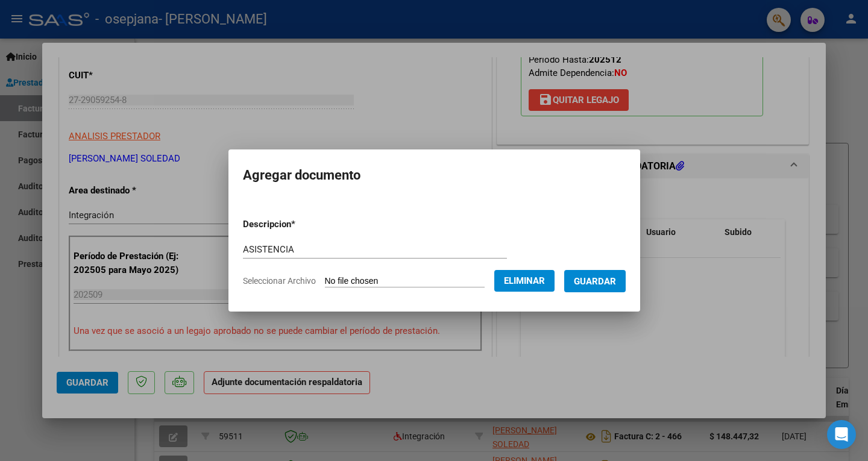  Describe the element at coordinates (524, 281) in the screenshot. I see `span: Eliminar` at that location.